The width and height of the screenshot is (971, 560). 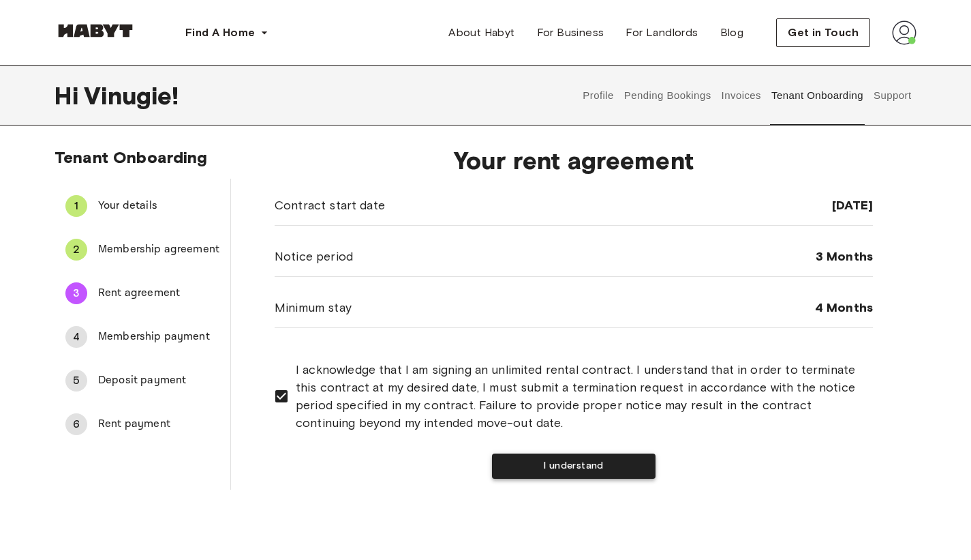 What do you see at coordinates (845, 256) in the screenshot?
I see `span: 3 Months` at bounding box center [845, 256].